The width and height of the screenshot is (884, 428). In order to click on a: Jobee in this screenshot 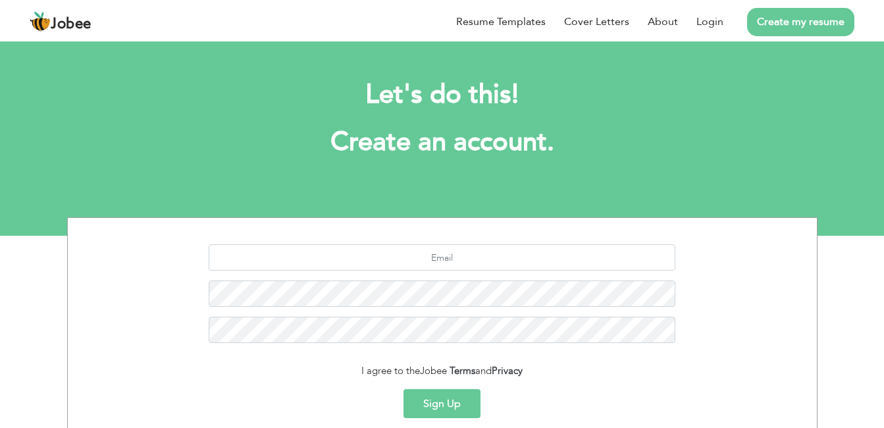, I will do `click(61, 22)`.